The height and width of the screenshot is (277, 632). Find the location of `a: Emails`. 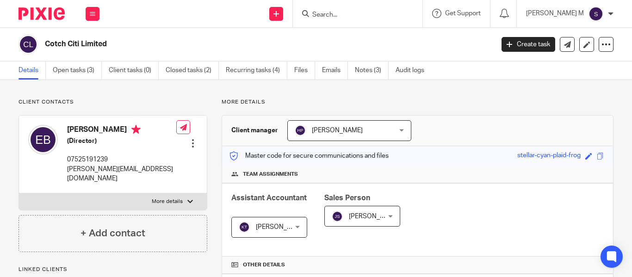

a: Emails is located at coordinates (335, 70).